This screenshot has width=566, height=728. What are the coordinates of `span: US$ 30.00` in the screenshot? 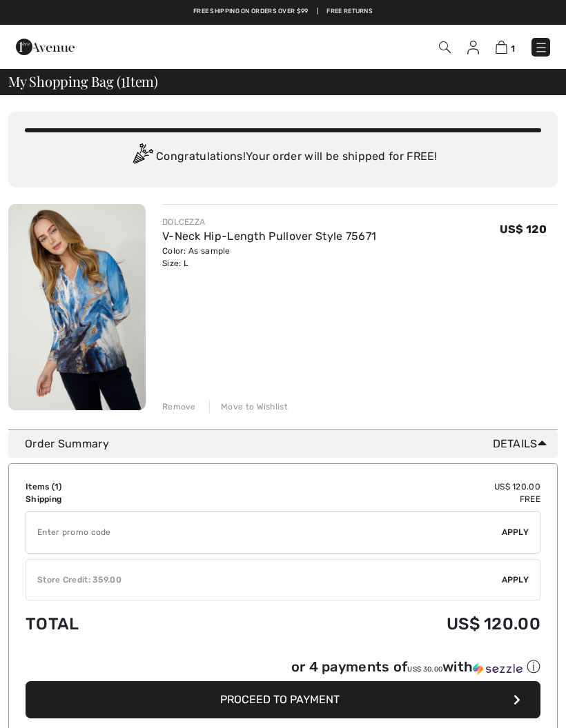 It's located at (425, 669).